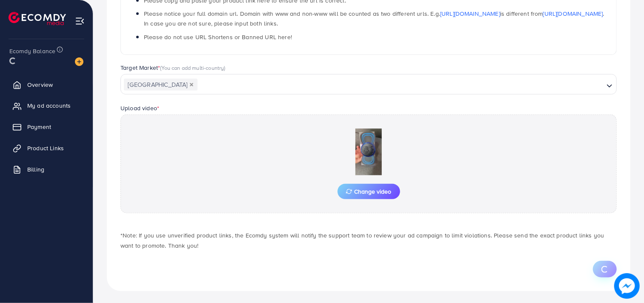 This screenshot has width=644, height=303. What do you see at coordinates (140, 108) in the screenshot?
I see `label: Upload video` at bounding box center [140, 108].